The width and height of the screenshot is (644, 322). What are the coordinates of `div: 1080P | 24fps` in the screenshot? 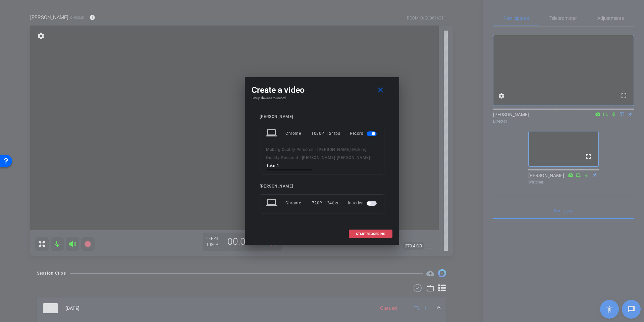 It's located at (326, 133).